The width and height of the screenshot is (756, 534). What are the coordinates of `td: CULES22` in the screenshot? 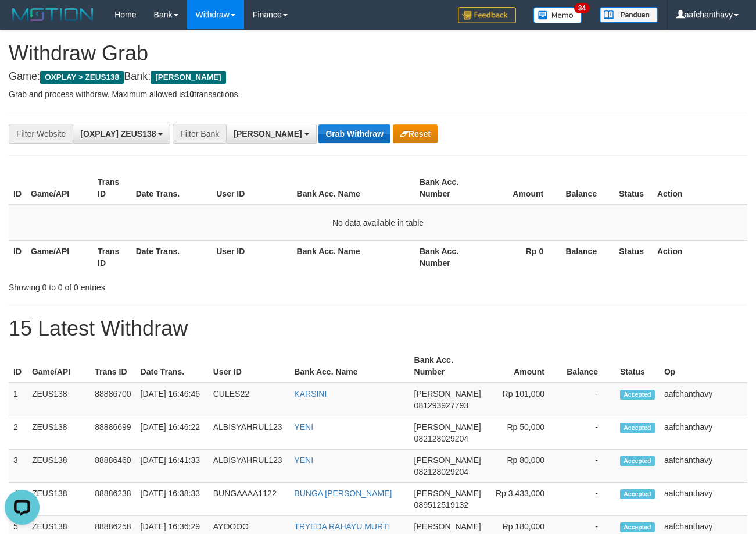 It's located at (249, 400).